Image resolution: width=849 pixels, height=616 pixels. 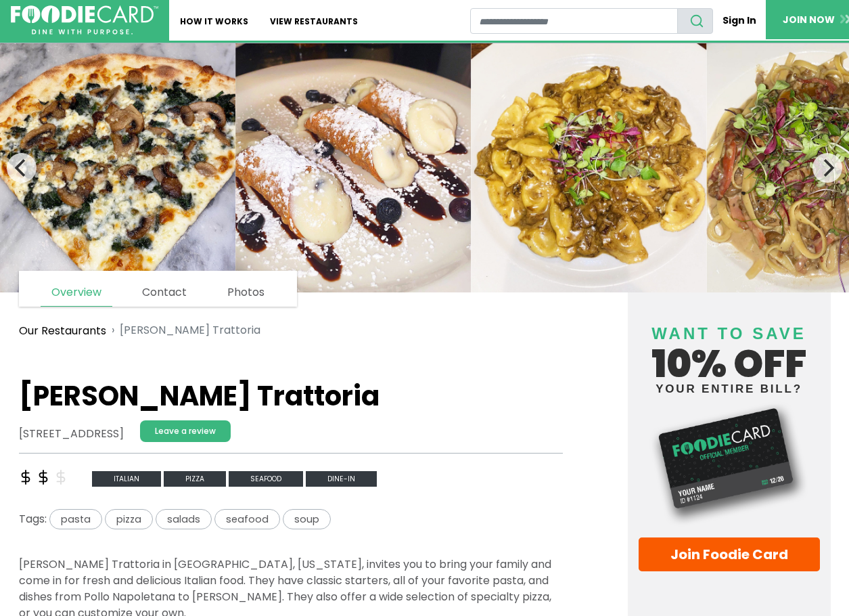 What do you see at coordinates (729, 554) in the screenshot?
I see `a: Join Foodie Card` at bounding box center [729, 554].